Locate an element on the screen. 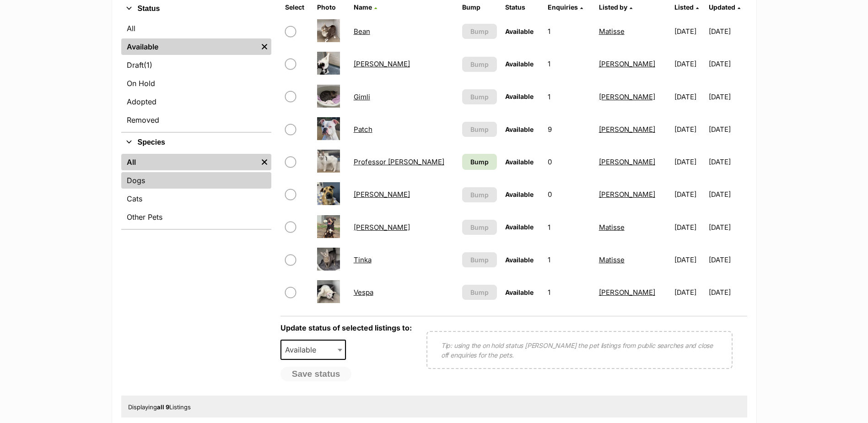 The width and height of the screenshot is (868, 423). button: Save status is located at coordinates (316, 374).